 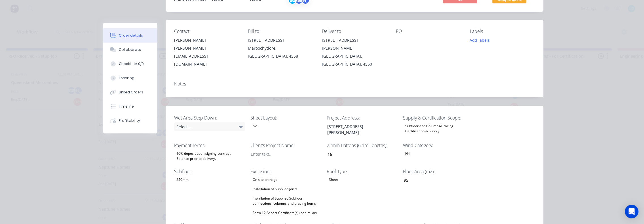 What do you see at coordinates (130, 50) in the screenshot?
I see `div: Collaborate` at bounding box center [130, 50].